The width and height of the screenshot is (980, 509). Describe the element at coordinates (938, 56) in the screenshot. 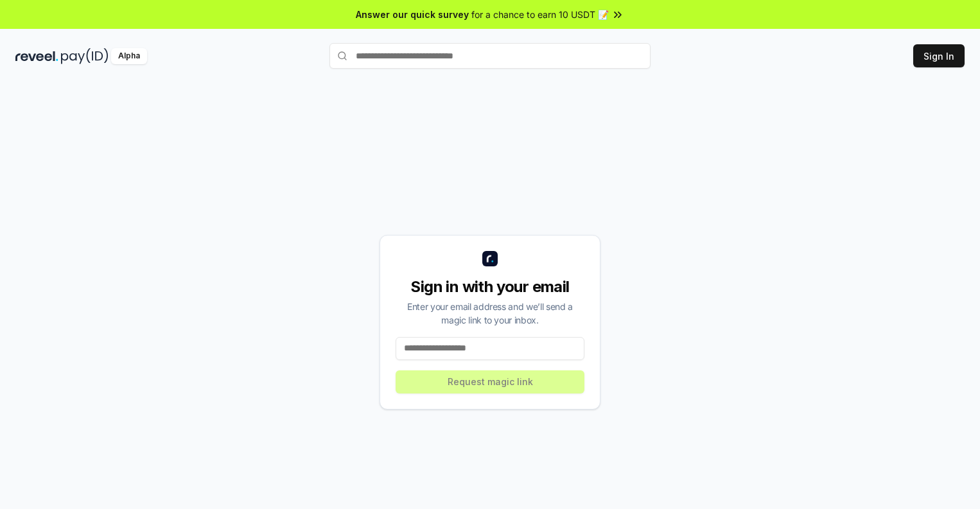

I see `button: Sign In` at that location.